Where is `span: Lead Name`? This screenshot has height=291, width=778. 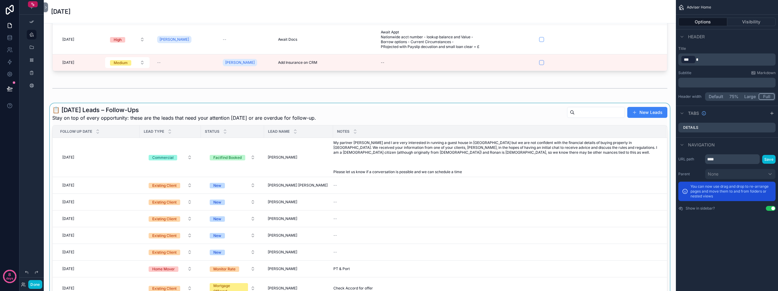
span: Lead Name is located at coordinates (279, 132).